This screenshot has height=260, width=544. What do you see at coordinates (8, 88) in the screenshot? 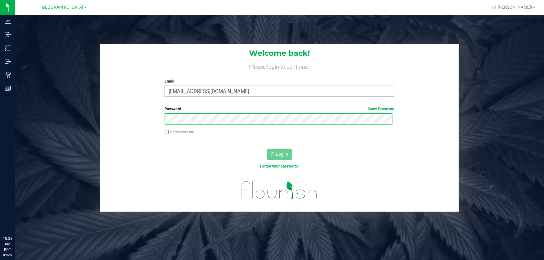
I see `inline-svg: Reports` at bounding box center [8, 88].